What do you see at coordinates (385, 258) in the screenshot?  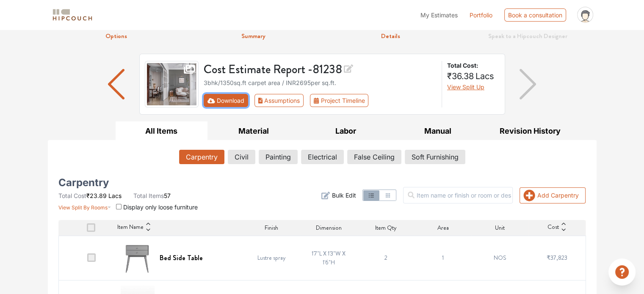 I see `td: 2` at bounding box center [385, 258].